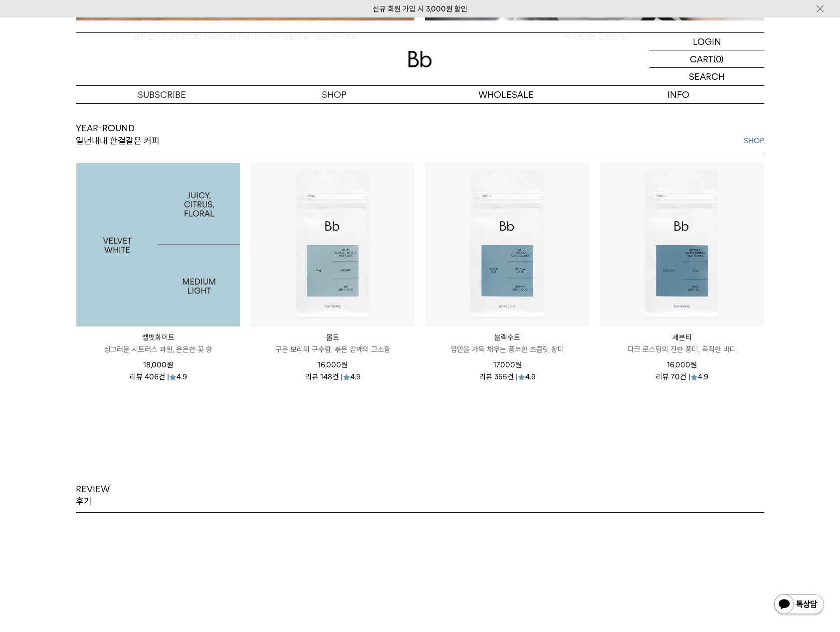 The height and width of the screenshot is (632, 840). What do you see at coordinates (93, 495) in the screenshot?
I see `p: REVIEW 후기` at bounding box center [93, 495].